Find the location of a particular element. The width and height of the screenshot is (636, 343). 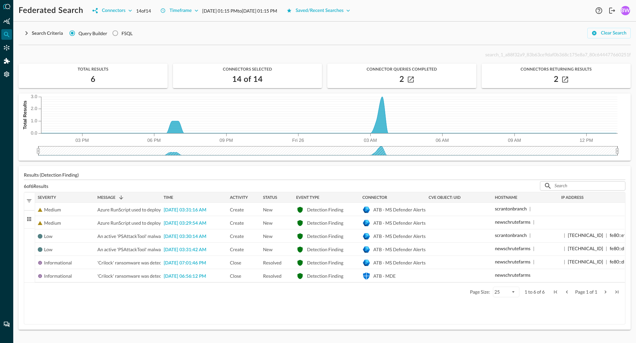

h2: 6 is located at coordinates (93, 80).